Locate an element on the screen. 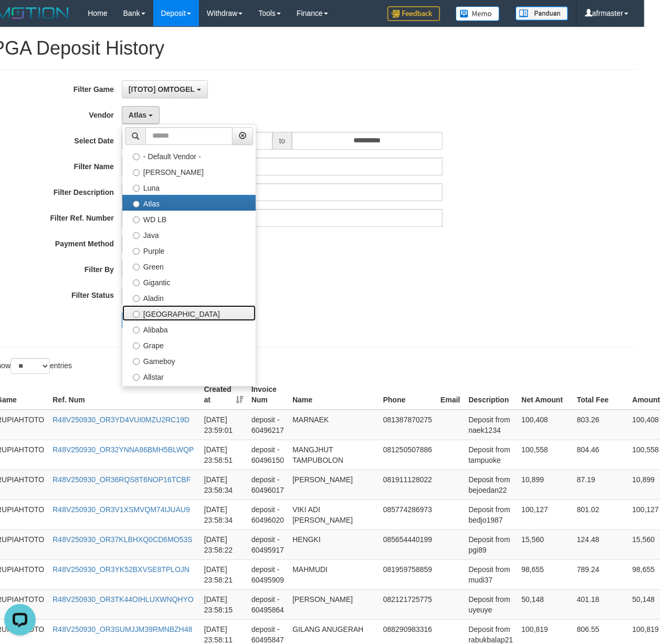 The image size is (660, 644). input: - Default Vendor - is located at coordinates (136, 156).